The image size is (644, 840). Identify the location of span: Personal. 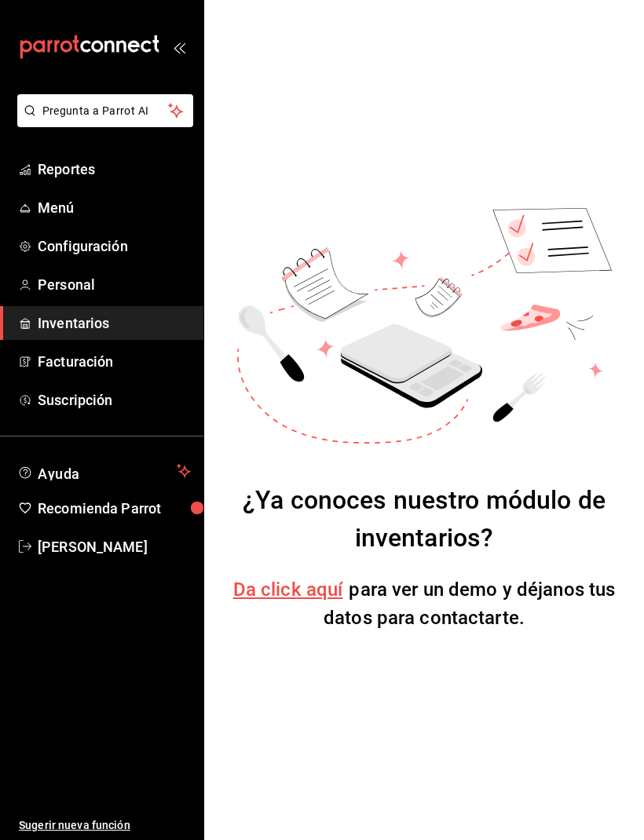
(114, 284).